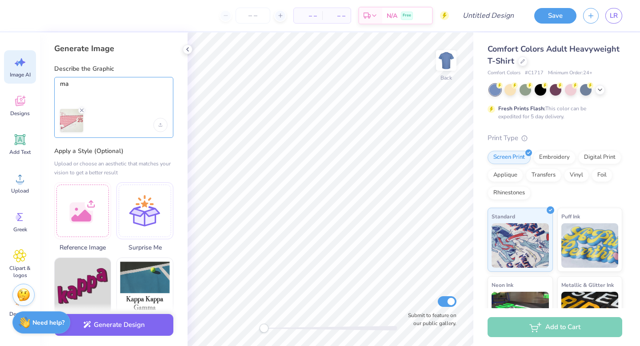  I want to click on div: Upload or choose an aesthetic that matches your vision to get a better result, so click(114, 168).